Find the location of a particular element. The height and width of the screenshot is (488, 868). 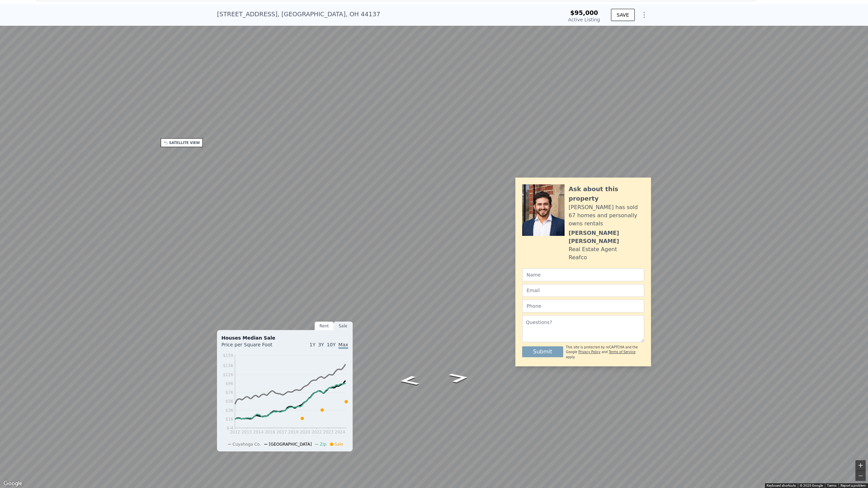

div: Sale is located at coordinates (343, 326).